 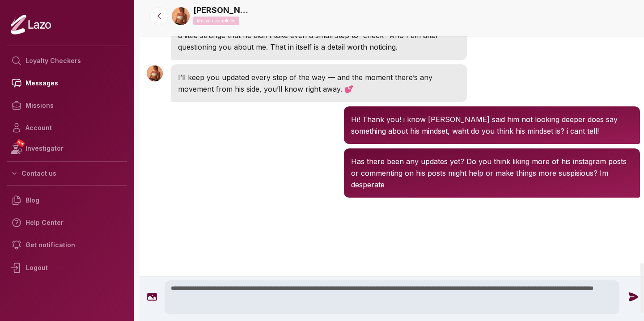 What do you see at coordinates (67, 223) in the screenshot?
I see `a: Help Center` at bounding box center [67, 223].